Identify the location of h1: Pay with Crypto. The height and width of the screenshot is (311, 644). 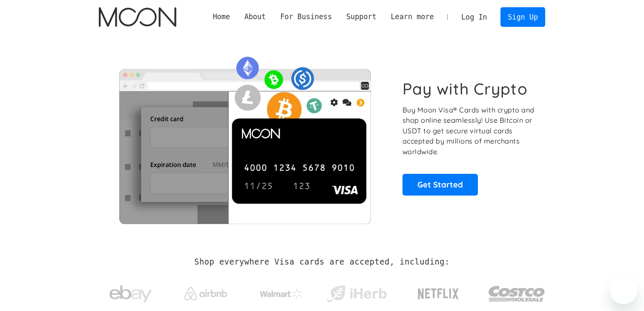
(465, 88).